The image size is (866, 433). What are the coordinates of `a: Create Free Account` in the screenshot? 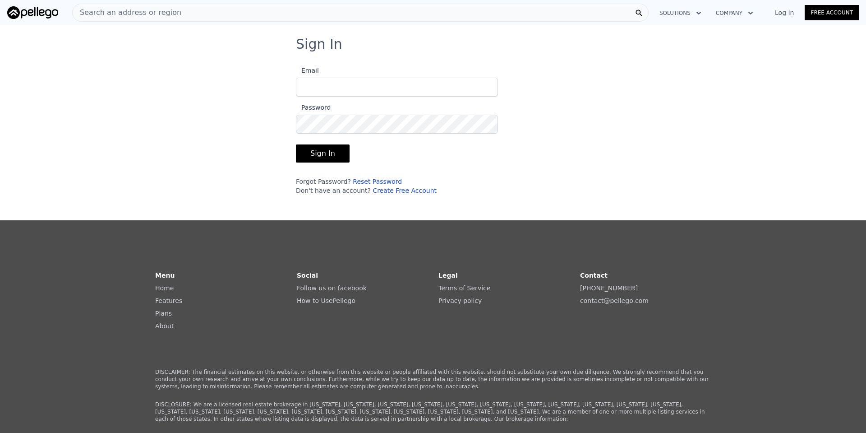 It's located at (405, 190).